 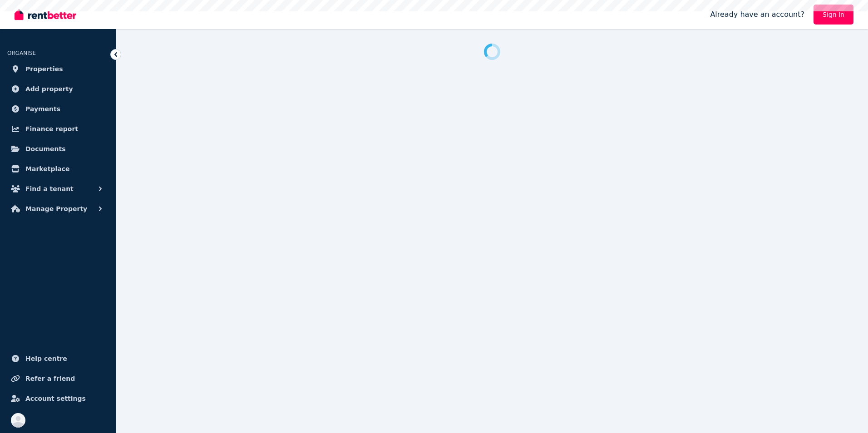 I want to click on span: ORGANISE, so click(x=21, y=53).